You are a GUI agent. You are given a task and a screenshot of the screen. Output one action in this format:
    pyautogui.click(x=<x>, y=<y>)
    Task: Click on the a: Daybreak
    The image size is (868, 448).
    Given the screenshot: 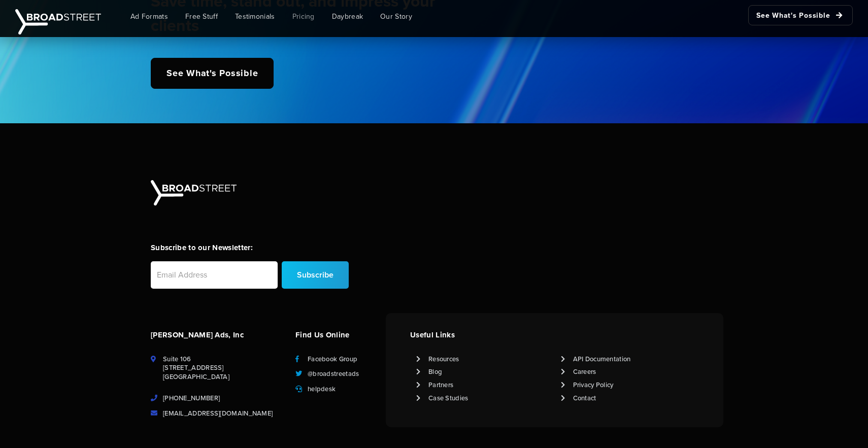 What is the action you would take?
    pyautogui.click(x=347, y=17)
    